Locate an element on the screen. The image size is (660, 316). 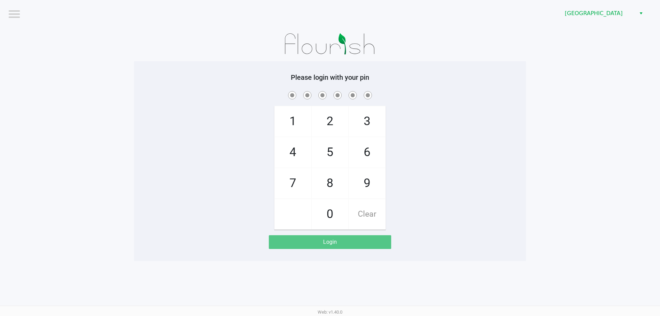
span: Clear is located at coordinates (367, 214).